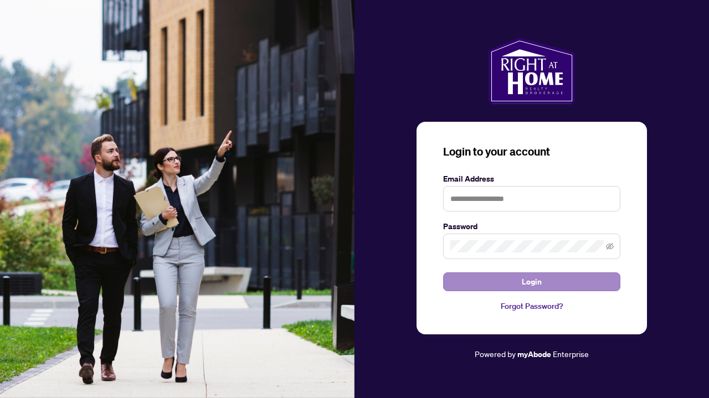  Describe the element at coordinates (532, 152) in the screenshot. I see `h3: Login to your account` at that location.